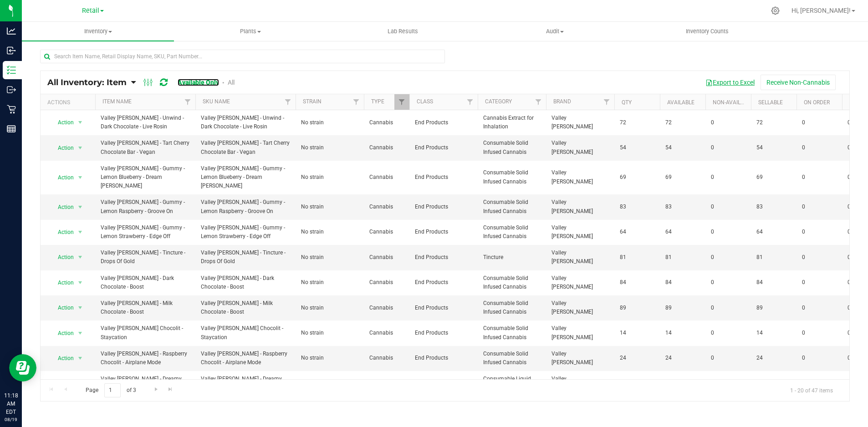  I want to click on a: Plants, so click(250, 32).